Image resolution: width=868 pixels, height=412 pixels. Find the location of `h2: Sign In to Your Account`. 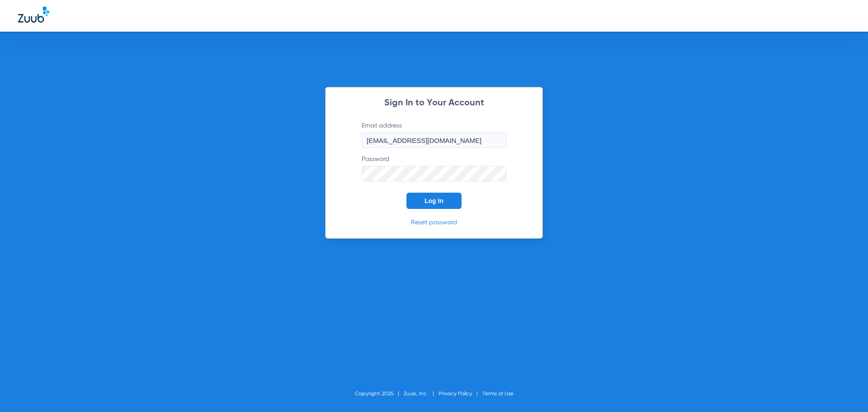

h2: Sign In to Your Account is located at coordinates (434, 103).